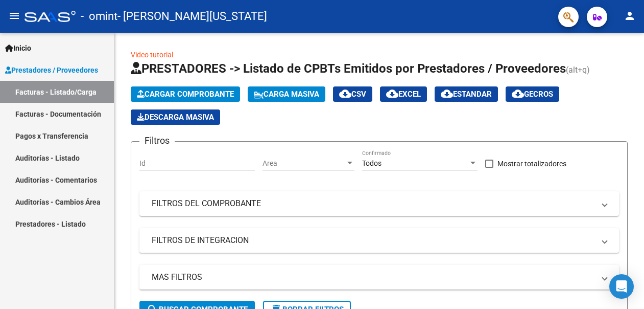 This screenshot has height=309, width=644. I want to click on span: Inicio, so click(18, 48).